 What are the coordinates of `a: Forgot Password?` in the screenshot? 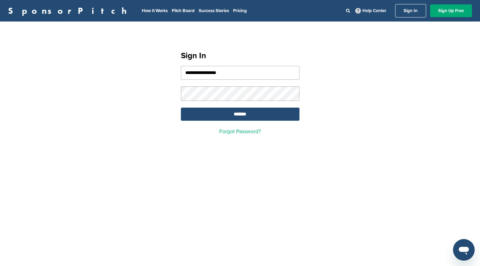 It's located at (240, 132).